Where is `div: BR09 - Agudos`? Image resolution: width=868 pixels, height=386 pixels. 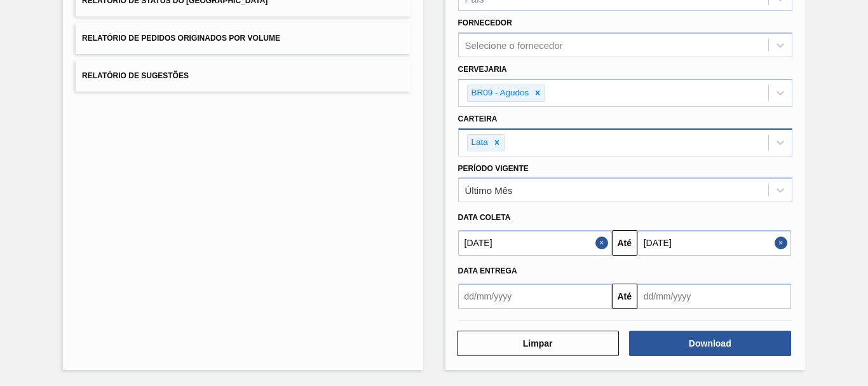 div: BR09 - Agudos is located at coordinates (499, 93).